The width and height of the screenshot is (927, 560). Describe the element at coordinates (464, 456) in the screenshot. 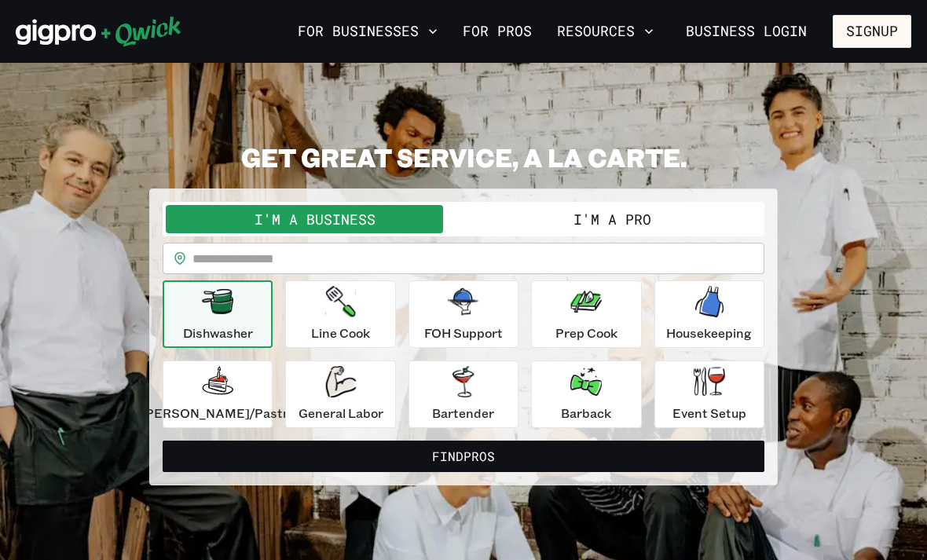

I see `button: FindPros` at that location.